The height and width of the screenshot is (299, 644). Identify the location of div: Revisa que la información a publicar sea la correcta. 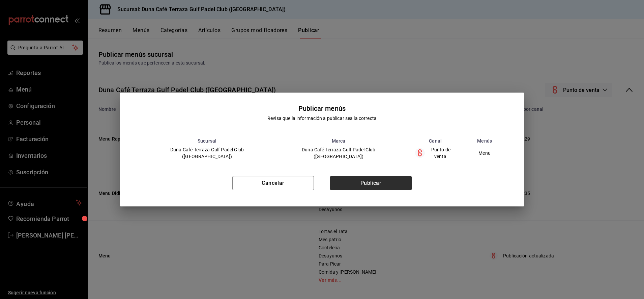
(322, 118).